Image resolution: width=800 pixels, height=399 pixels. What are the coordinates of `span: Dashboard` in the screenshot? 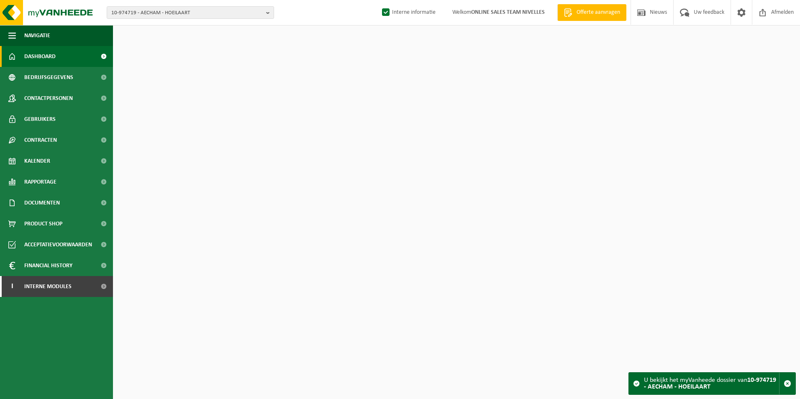 It's located at (40, 56).